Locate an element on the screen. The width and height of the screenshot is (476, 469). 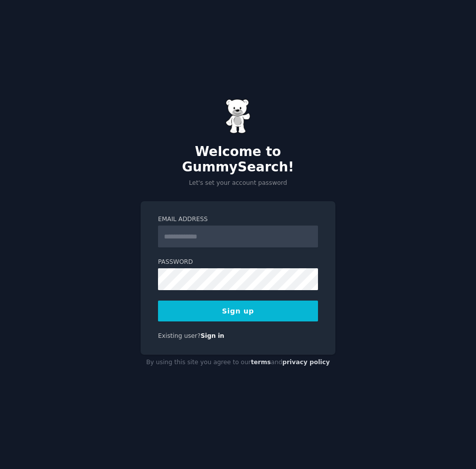
span: Existing user? is located at coordinates (179, 336).